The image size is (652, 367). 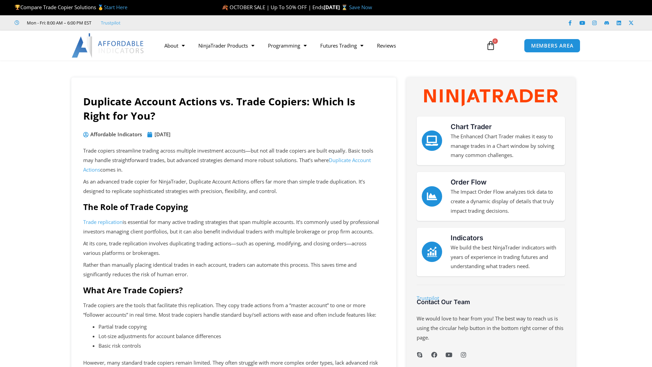 What do you see at coordinates (241, 327) in the screenshot?
I see `li: Partial trade copying` at bounding box center [241, 327].